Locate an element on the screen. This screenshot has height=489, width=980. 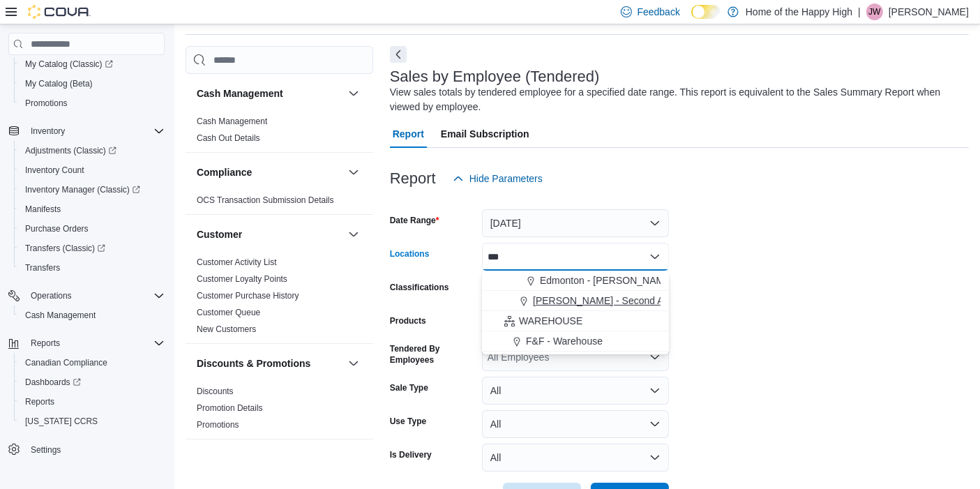
button: Discounts & Promotions is located at coordinates (354, 363).